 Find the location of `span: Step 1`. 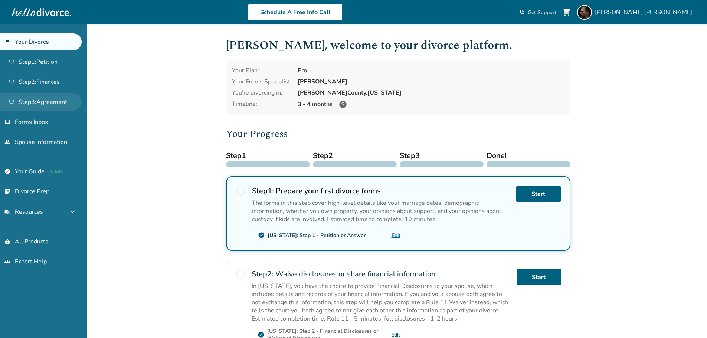

span: Step 1 is located at coordinates (268, 156).